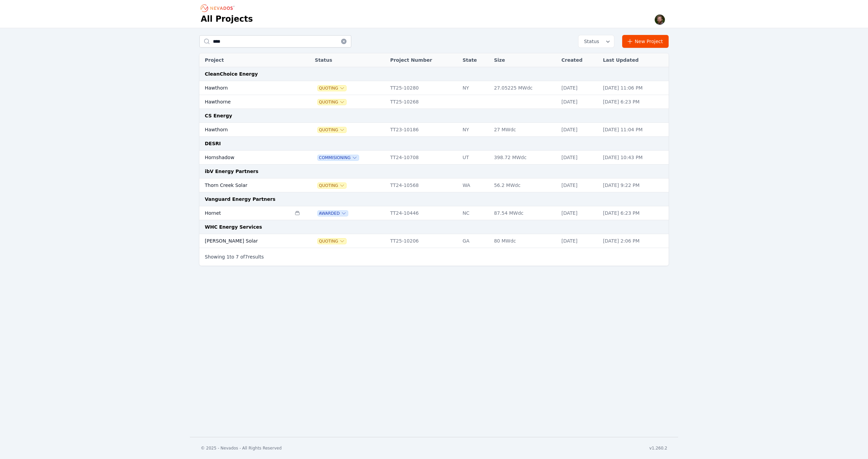 This screenshot has width=868, height=459. What do you see at coordinates (234, 257) in the screenshot?
I see `p: Showing to of results` at bounding box center [234, 257].